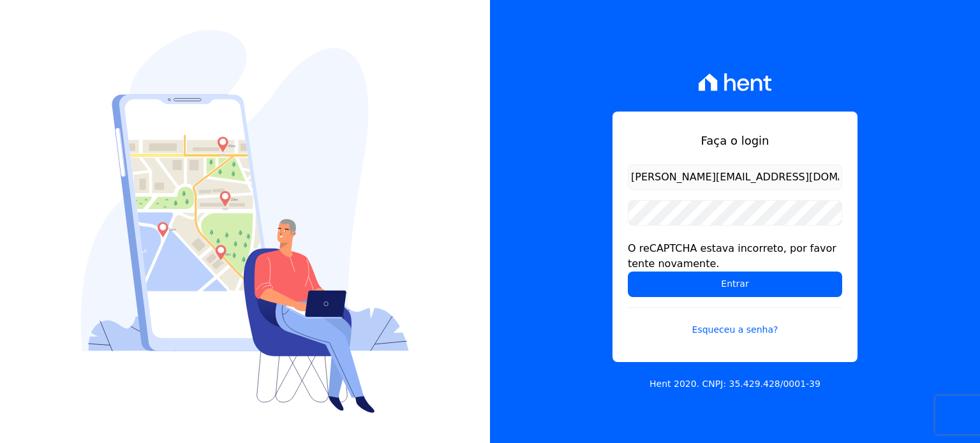 The height and width of the screenshot is (443, 980). Describe the element at coordinates (734, 140) in the screenshot. I see `h1: Faça o login` at that location.